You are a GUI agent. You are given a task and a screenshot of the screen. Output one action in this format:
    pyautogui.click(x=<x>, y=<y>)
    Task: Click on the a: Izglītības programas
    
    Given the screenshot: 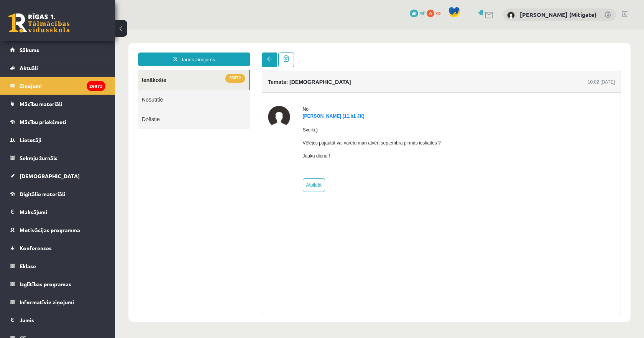 What is the action you would take?
    pyautogui.click(x=57, y=284)
    